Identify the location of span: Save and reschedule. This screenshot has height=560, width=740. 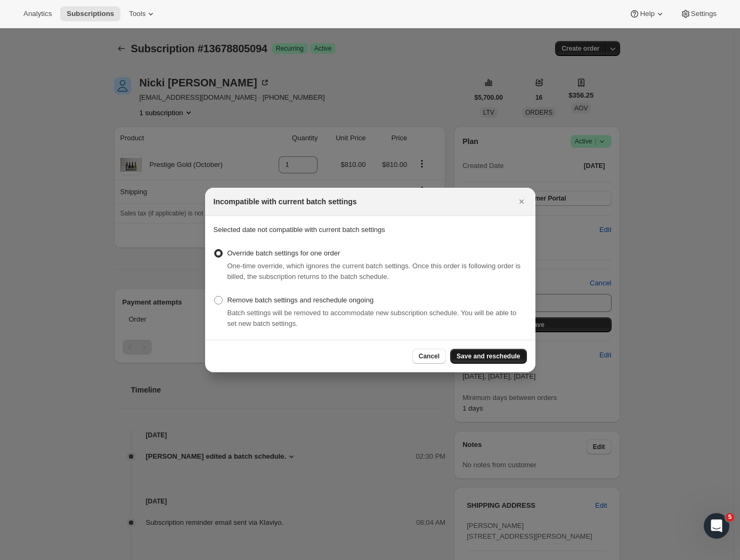
(489, 356).